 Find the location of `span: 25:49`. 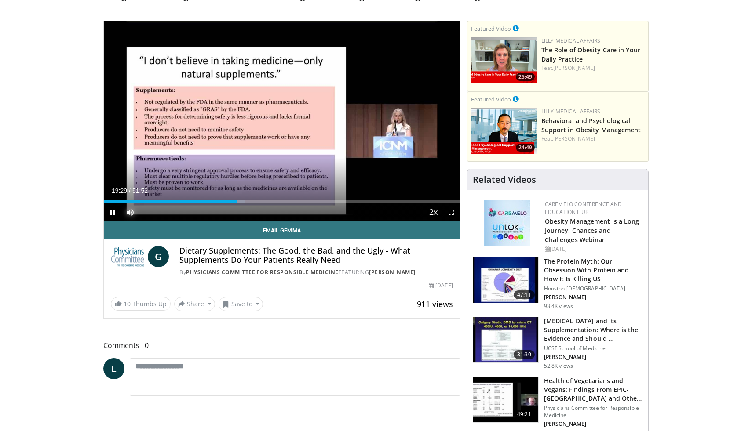

span: 25:49 is located at coordinates (525, 77).